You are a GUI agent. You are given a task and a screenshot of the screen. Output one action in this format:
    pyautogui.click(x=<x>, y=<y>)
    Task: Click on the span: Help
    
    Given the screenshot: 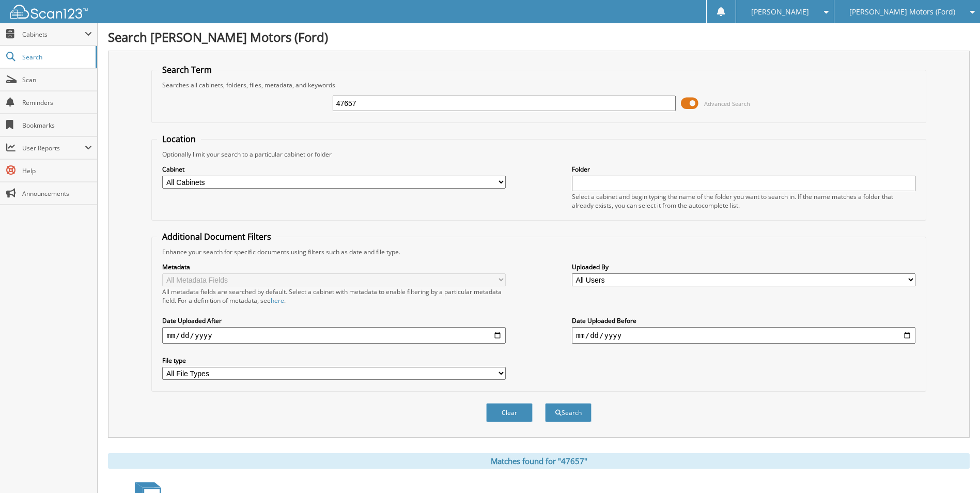 What is the action you would take?
    pyautogui.click(x=57, y=171)
    